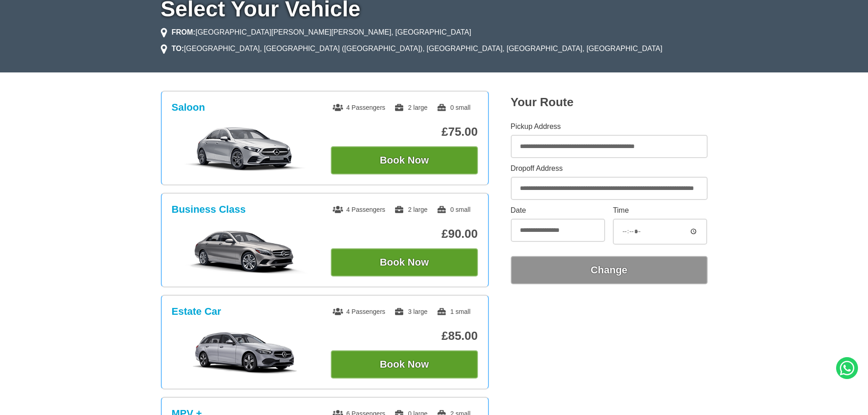  I want to click on img: Estate Car, so click(245, 353).